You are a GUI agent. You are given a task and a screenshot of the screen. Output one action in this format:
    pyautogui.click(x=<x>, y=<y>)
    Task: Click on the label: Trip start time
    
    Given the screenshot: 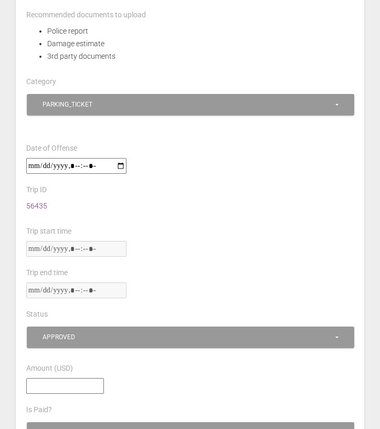 What is the action you would take?
    pyautogui.click(x=49, y=231)
    